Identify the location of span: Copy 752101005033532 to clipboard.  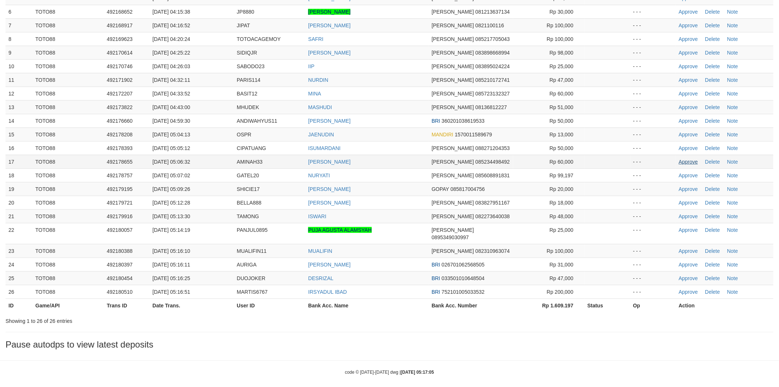
(463, 292).